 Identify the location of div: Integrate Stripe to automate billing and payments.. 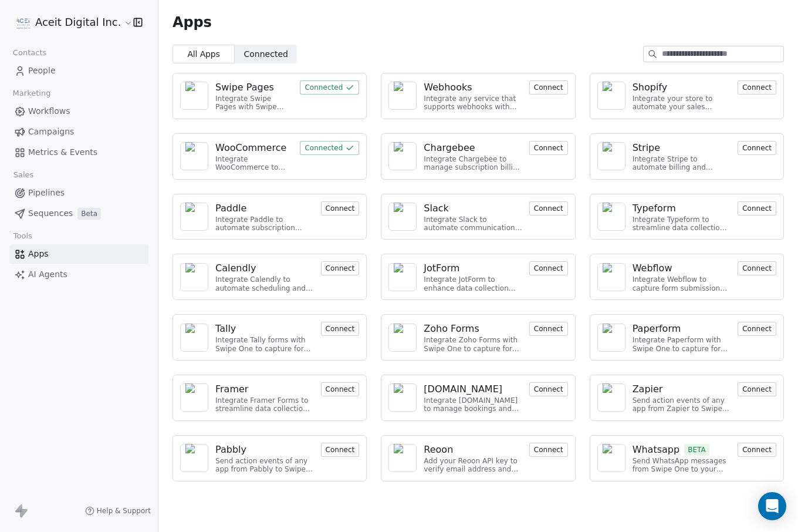
(682, 163).